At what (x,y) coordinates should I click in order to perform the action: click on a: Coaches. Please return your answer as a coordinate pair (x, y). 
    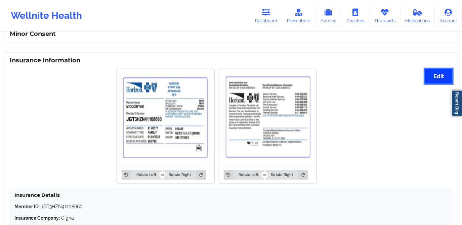
    Looking at the image, I should click on (355, 16).